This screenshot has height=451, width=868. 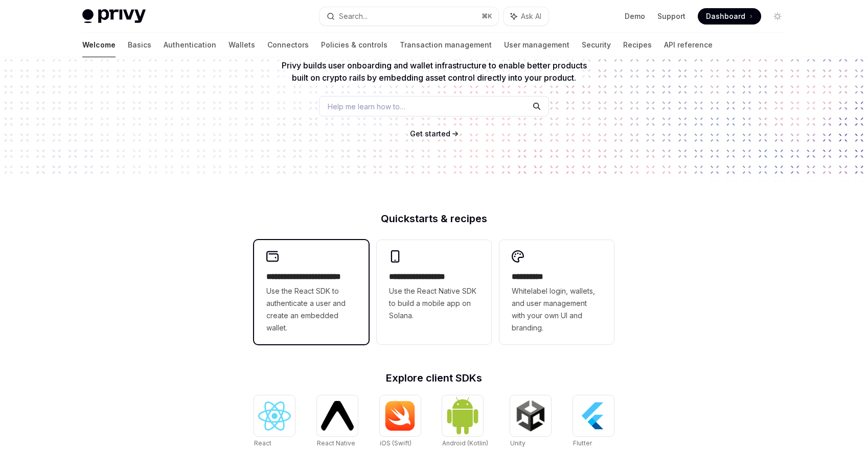 What do you see at coordinates (430, 134) in the screenshot?
I see `a: Get started` at bounding box center [430, 134].